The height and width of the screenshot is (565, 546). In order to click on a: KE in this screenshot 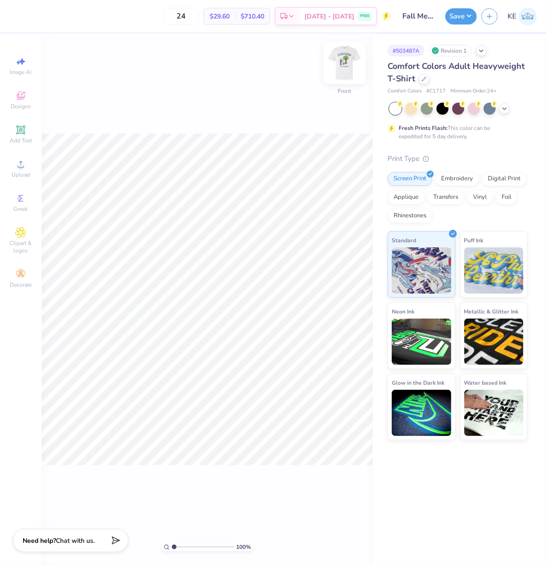, I will do `click(522, 16)`.